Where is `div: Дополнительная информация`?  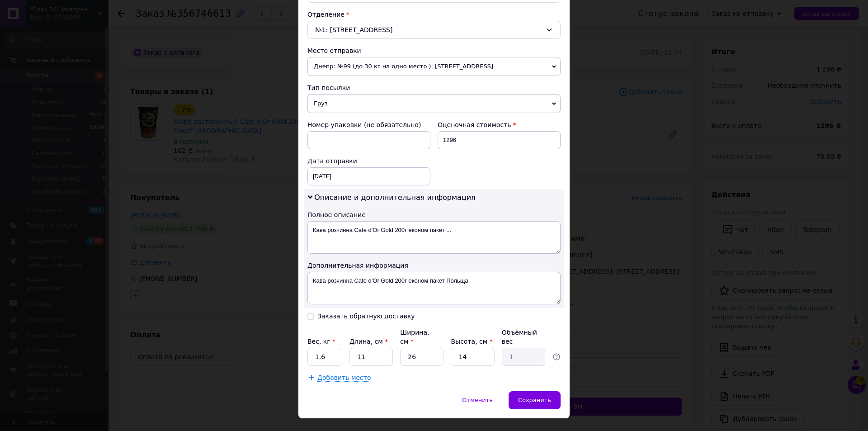
div: Дополнительная информация is located at coordinates (434, 266).